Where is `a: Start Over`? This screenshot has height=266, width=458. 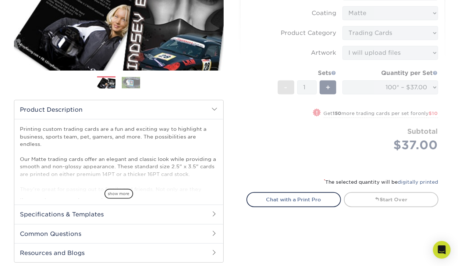
a: Start Over is located at coordinates (391, 200).